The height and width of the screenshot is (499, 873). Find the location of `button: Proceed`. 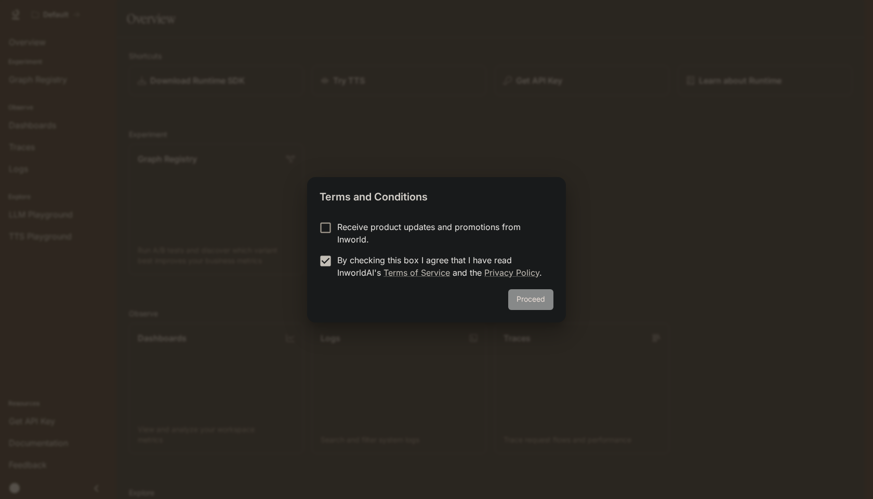

button: Proceed is located at coordinates (530, 300).